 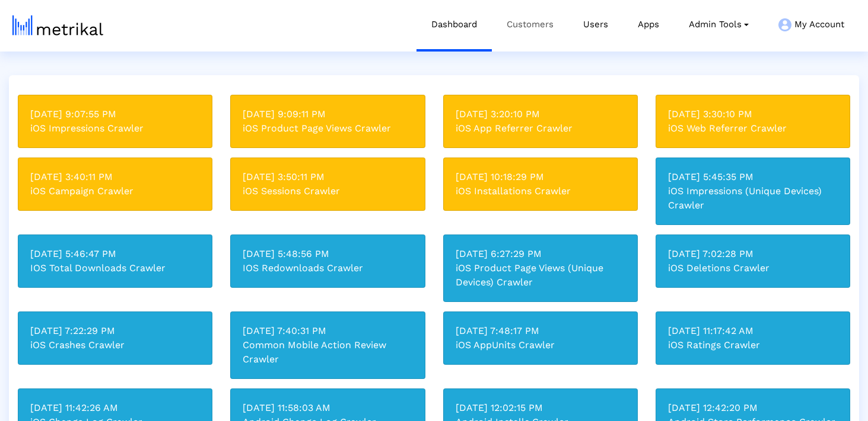 I want to click on div: IOS Redownloads Crawler, so click(x=328, y=268).